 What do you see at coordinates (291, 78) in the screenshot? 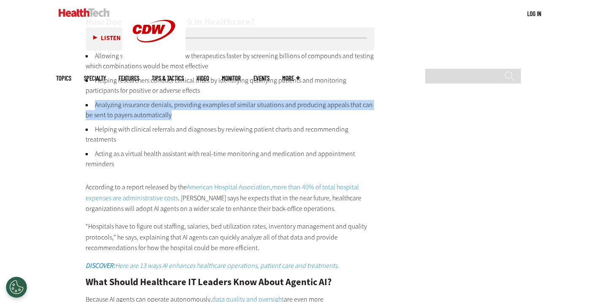
I see `span: More` at bounding box center [291, 78].